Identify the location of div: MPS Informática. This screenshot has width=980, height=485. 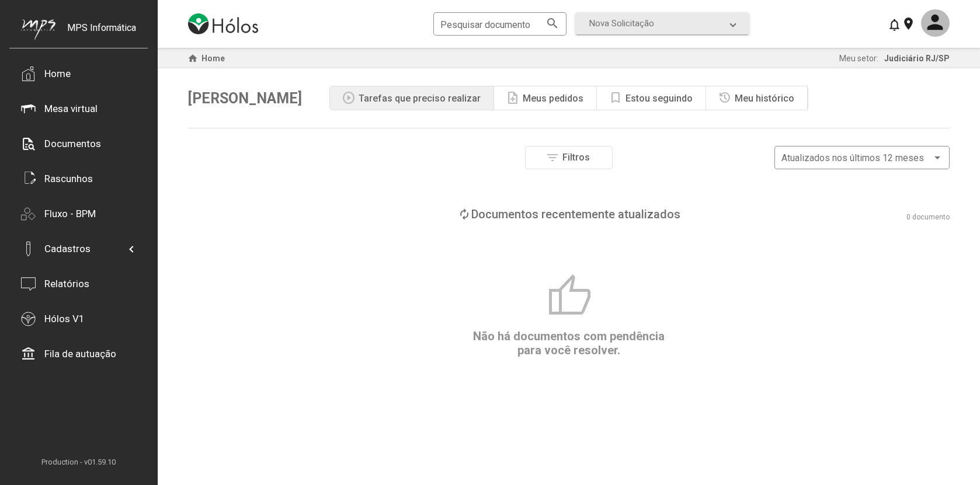
(101, 37).